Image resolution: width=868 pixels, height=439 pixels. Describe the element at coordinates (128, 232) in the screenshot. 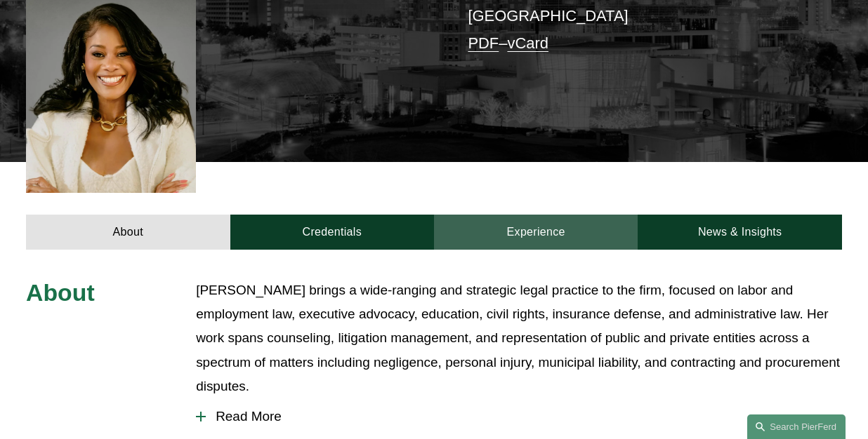

I see `a: About` at that location.